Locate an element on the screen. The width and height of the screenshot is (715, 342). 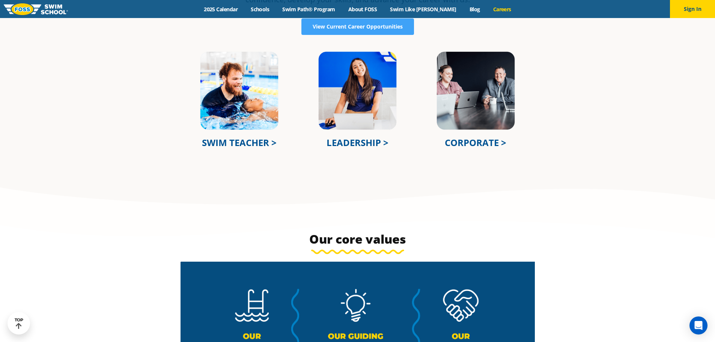
a: Careers is located at coordinates (502, 9).